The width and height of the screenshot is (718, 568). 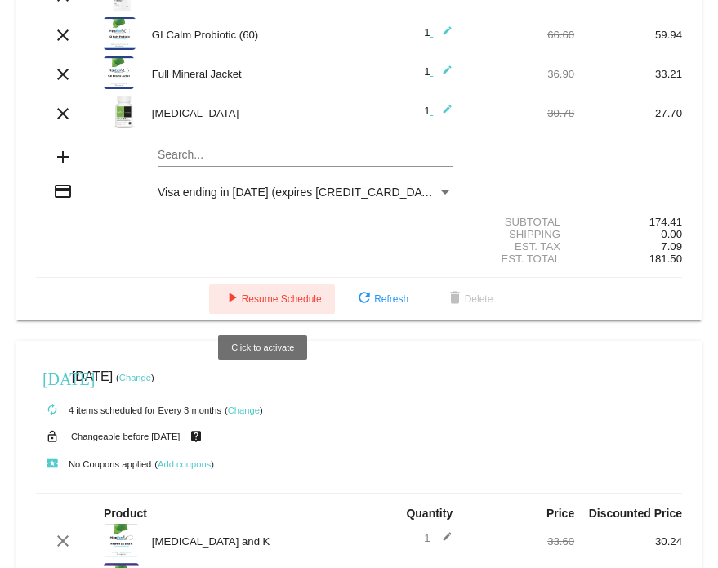 I want to click on mat-icon: add, so click(x=63, y=157).